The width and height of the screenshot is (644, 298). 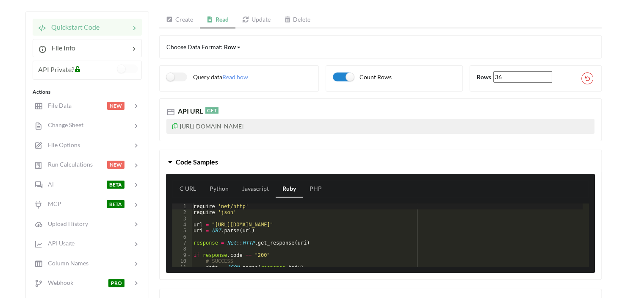 I want to click on span: API Private?, so click(x=56, y=69).